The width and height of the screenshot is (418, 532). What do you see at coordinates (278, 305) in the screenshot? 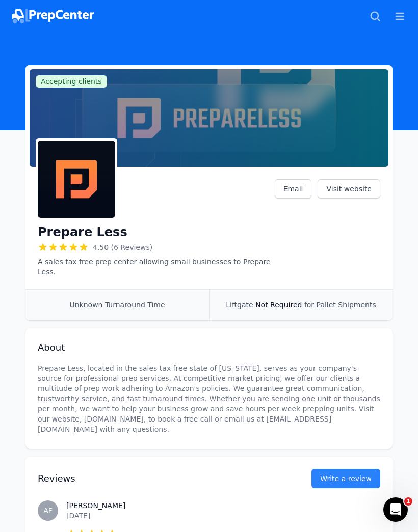
I see `span: Not Required` at bounding box center [278, 305].